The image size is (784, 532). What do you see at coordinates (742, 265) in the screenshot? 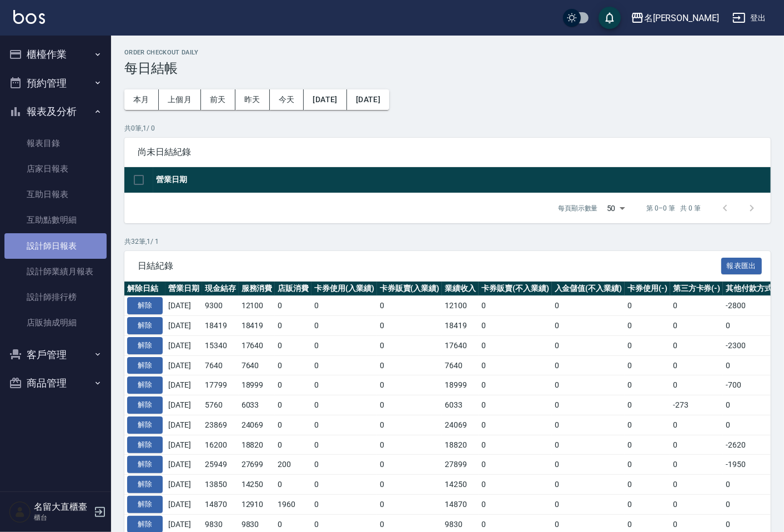
I see `a: 報表匯出` at bounding box center [742, 265].